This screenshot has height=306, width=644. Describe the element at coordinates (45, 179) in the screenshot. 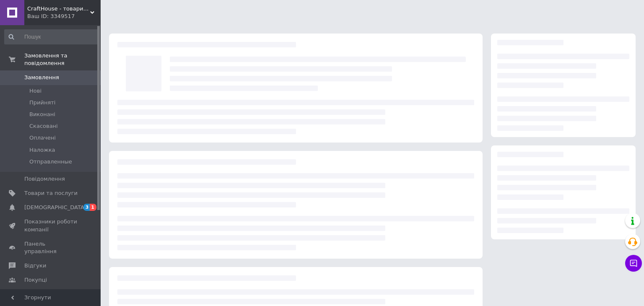

I see `span: Повідомлення` at that location.